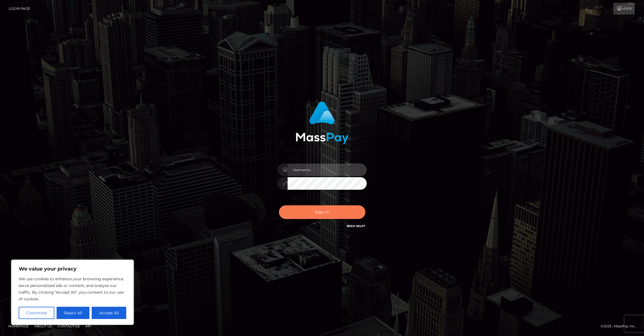  Describe the element at coordinates (327, 170) in the screenshot. I see `input: Username...` at that location.